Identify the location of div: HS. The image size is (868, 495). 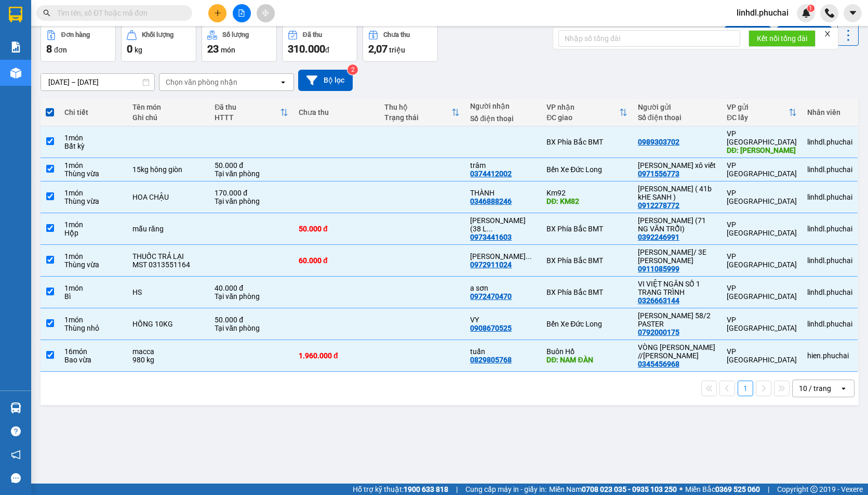
(168, 292).